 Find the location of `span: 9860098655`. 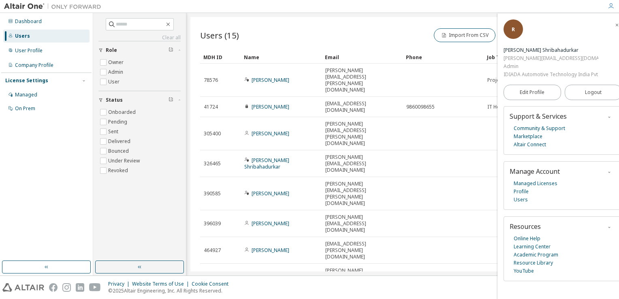

span: 9860098655 is located at coordinates (420, 107).